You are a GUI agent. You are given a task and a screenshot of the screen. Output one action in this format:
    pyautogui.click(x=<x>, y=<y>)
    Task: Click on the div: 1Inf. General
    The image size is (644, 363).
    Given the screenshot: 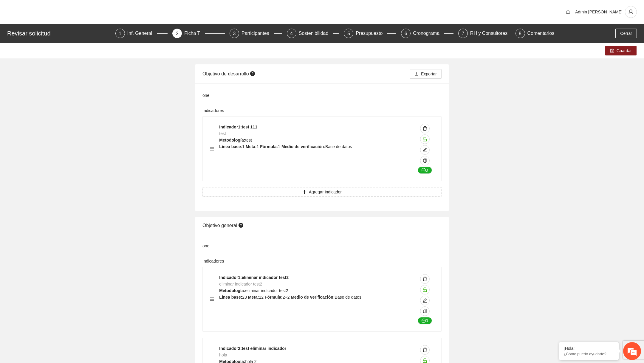 What is the action you would take?
    pyautogui.click(x=142, y=33)
    